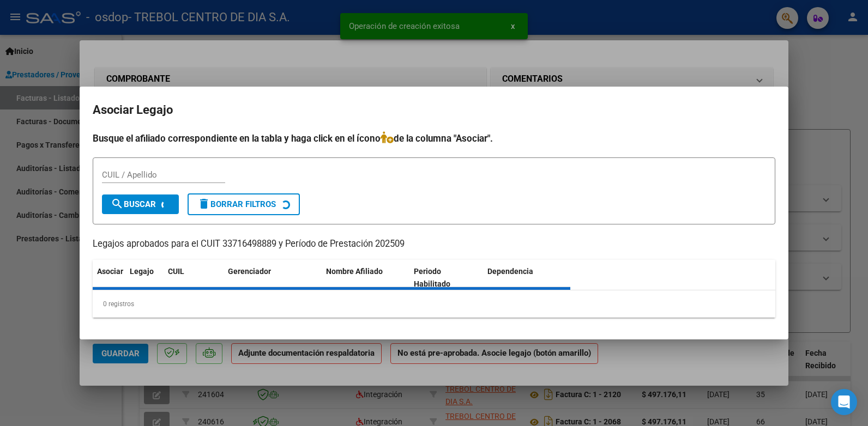 The width and height of the screenshot is (868, 426). I want to click on datatable-header-cell: Nombre Afiliado, so click(365, 278).